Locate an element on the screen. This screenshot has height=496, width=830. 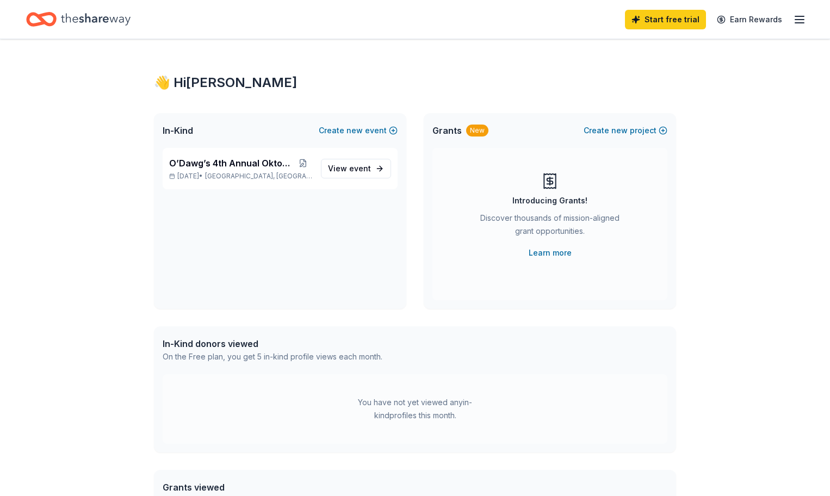
a: View event is located at coordinates (356, 169).